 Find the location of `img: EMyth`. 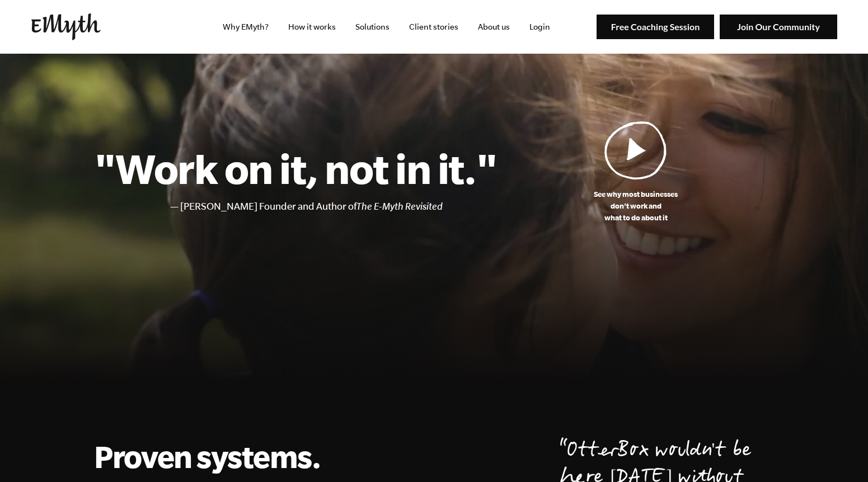

img: EMyth is located at coordinates (66, 27).